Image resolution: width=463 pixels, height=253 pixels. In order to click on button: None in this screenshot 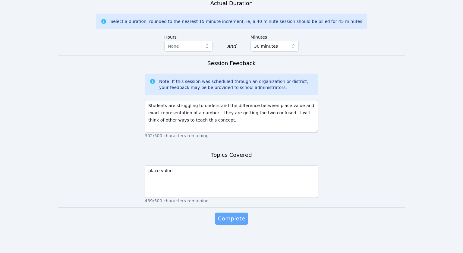, I will do `click(188, 46)`.